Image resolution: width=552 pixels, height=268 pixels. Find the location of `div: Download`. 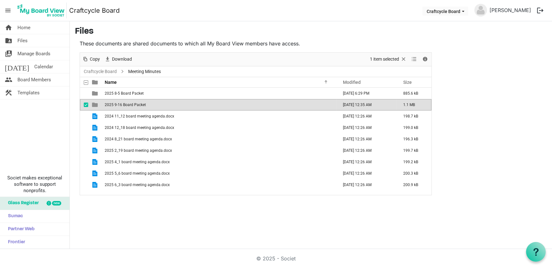

div: Download is located at coordinates (118, 59).